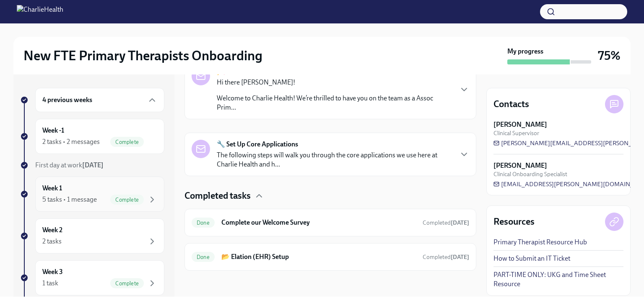 The width and height of the screenshot is (644, 305). I want to click on a: Week -12 tasks • 2 messagesComplete, so click(92, 136).